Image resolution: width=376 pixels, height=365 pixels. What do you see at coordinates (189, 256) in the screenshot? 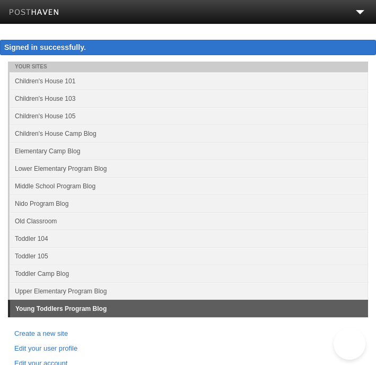
I see `a: Toddler 105` at bounding box center [189, 256].